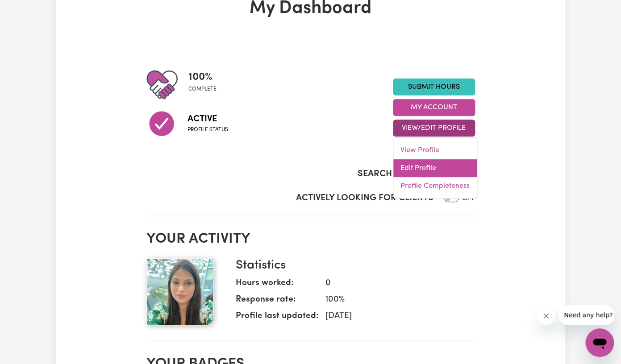 The width and height of the screenshot is (621, 364). I want to click on dt: Hours worked:, so click(277, 285).